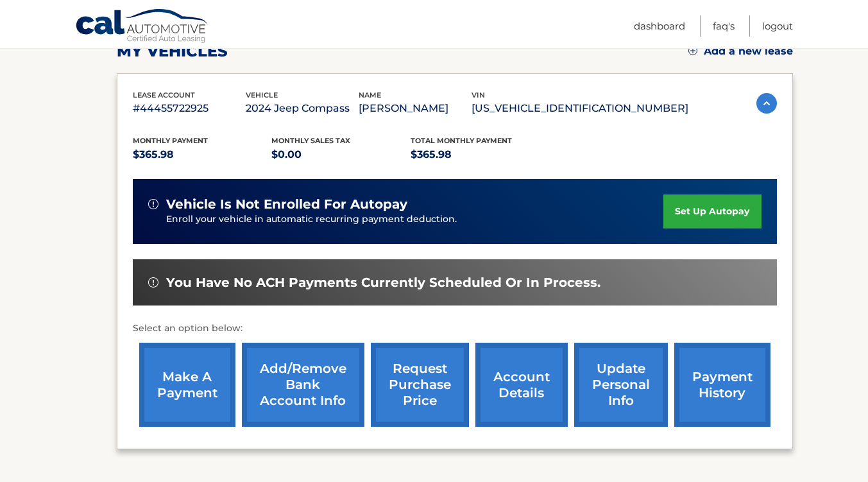 Image resolution: width=868 pixels, height=482 pixels. I want to click on a: FAQ's, so click(724, 26).